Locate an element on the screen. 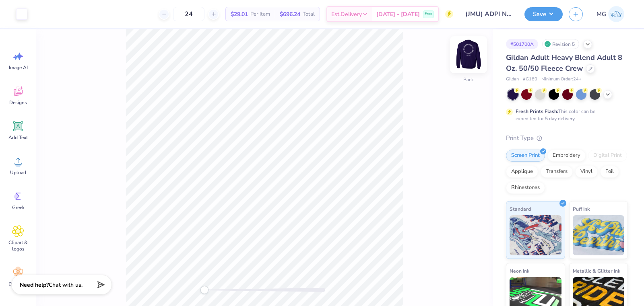  span: Gildan Adult Heavy Blend Adult 8 Oz. 50/50 Fleece Crew is located at coordinates (564, 63).